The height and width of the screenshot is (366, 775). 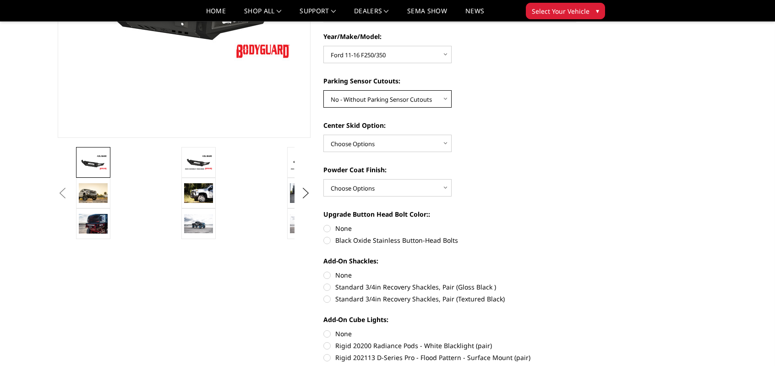 What do you see at coordinates (450, 170) in the screenshot?
I see `label: Powder Coat Finish:` at bounding box center [450, 170].